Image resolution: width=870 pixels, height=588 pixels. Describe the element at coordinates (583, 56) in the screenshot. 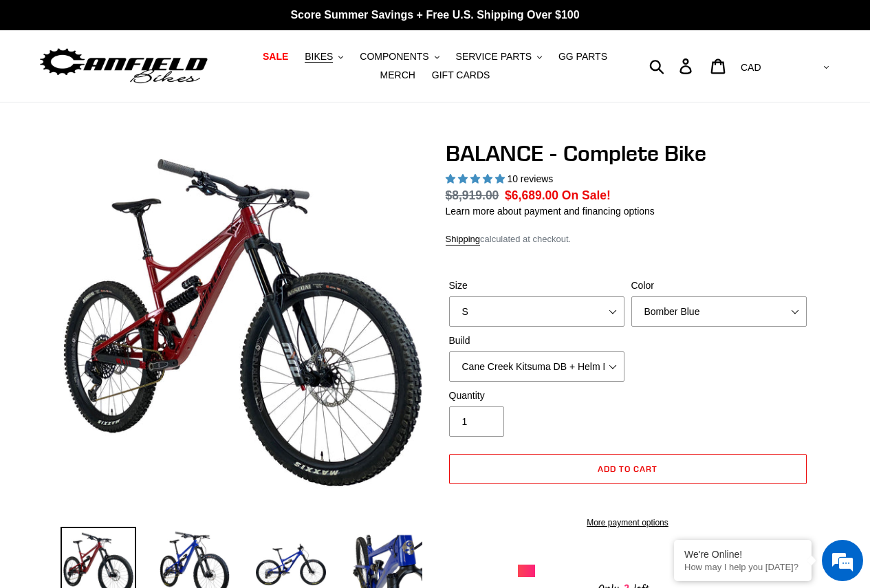

I see `span: GG PARTS` at that location.